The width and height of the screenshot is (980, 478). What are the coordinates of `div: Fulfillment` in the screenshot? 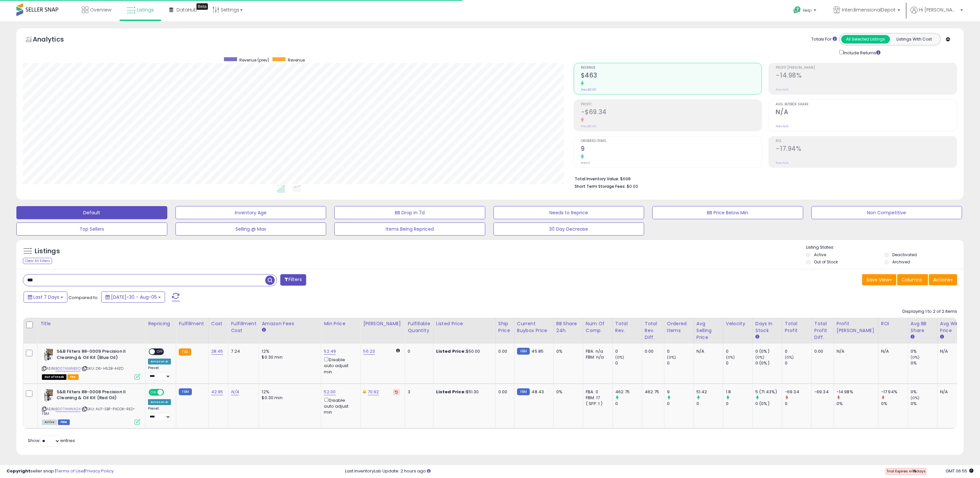 It's located at (192, 323).